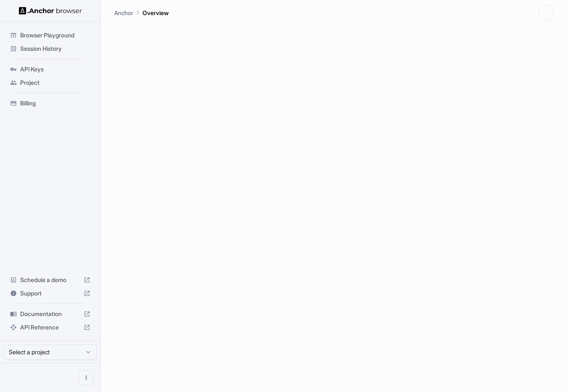 Image resolution: width=567 pixels, height=392 pixels. I want to click on div: Billing, so click(50, 103).